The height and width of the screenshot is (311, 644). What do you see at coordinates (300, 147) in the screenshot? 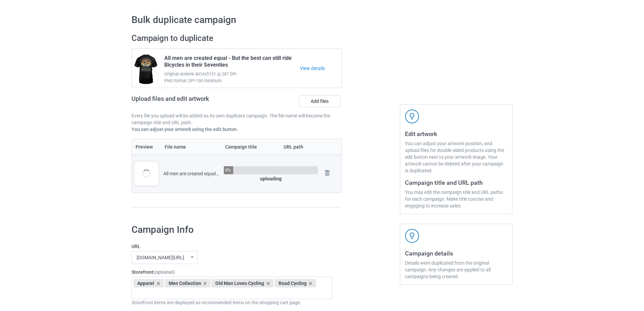
I see `th: URL path` at bounding box center [300, 147].